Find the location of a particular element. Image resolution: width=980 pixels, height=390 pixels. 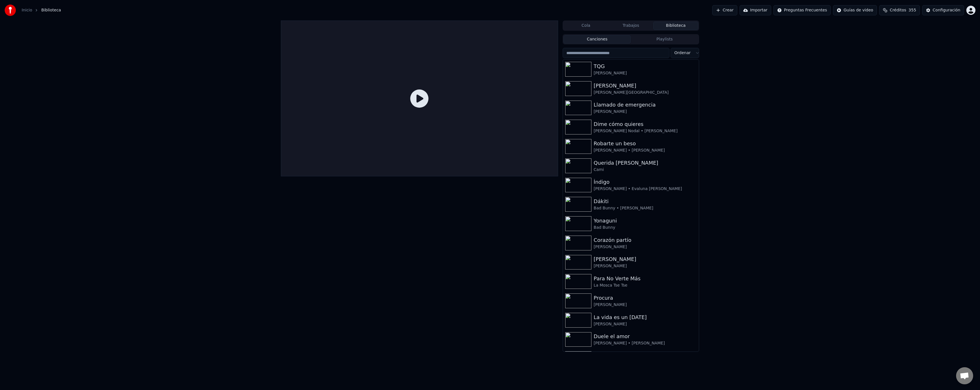

button: Playlists is located at coordinates (665, 40).